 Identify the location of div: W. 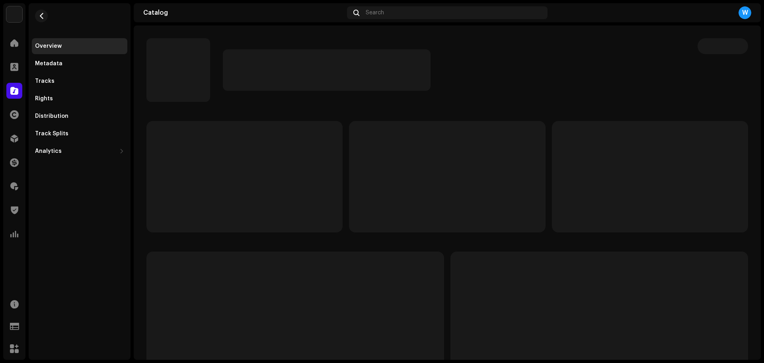
(745, 13).